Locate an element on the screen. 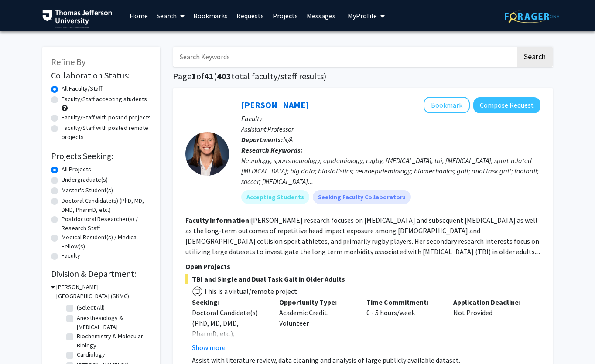  p: Faculty is located at coordinates (391, 119).